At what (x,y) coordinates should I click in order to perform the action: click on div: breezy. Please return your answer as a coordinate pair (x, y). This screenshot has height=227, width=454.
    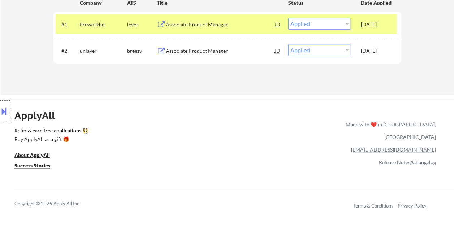
    Looking at the image, I should click on (142, 51).